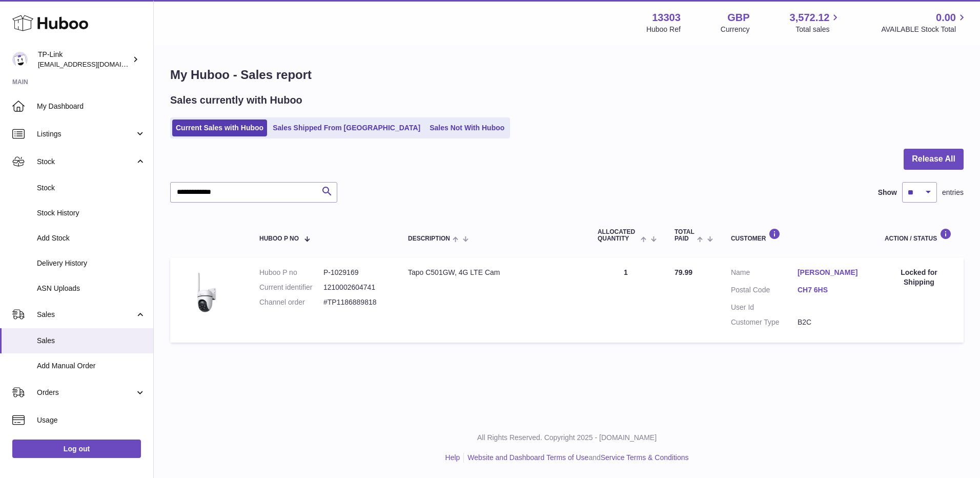  What do you see at coordinates (91, 106) in the screenshot?
I see `span: My Dashboard` at bounding box center [91, 106].